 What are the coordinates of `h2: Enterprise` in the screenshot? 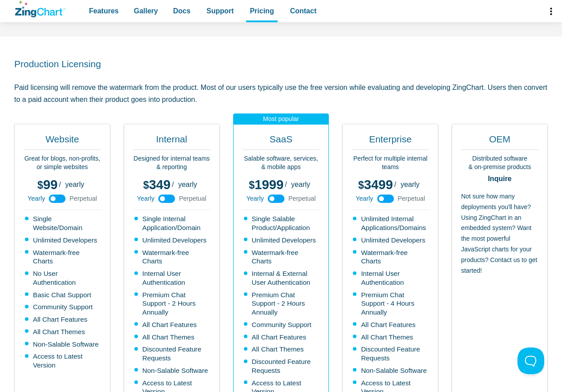 It's located at (390, 141).